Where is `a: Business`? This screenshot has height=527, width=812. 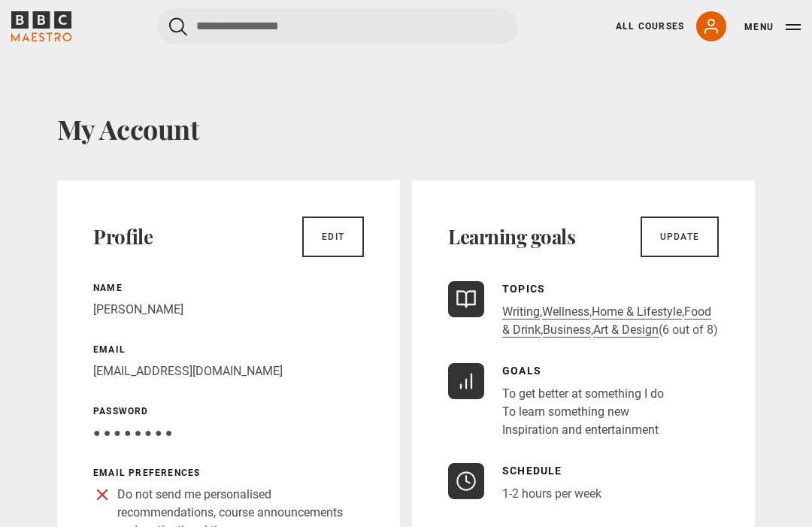
a: Business is located at coordinates (567, 330).